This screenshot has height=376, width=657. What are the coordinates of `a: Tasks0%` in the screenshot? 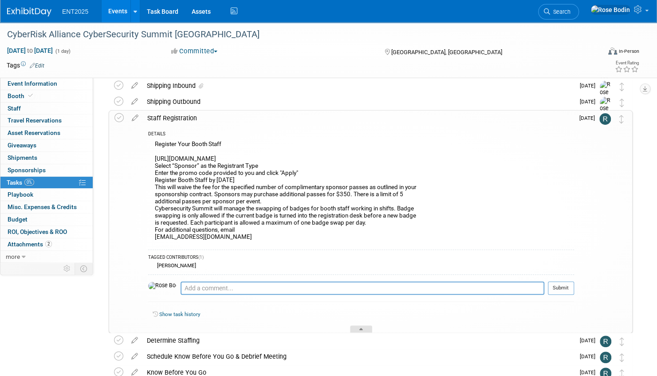 It's located at (47, 182).